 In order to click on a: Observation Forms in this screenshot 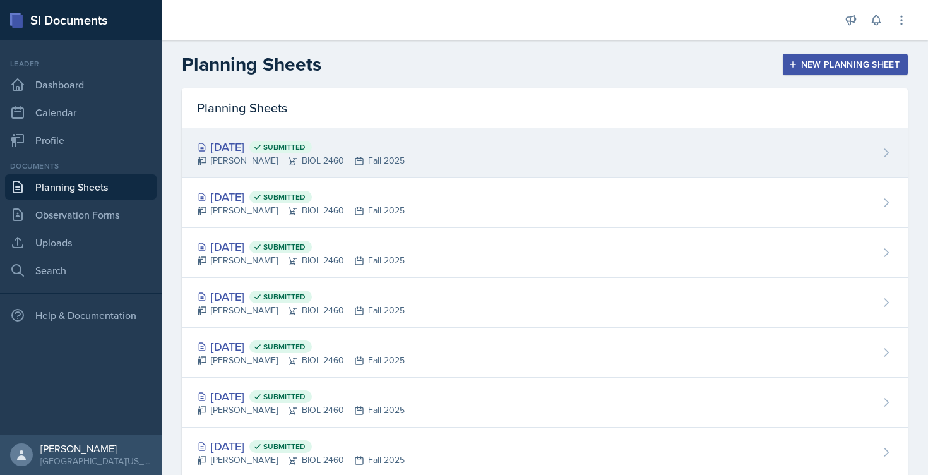, I will do `click(81, 215)`.